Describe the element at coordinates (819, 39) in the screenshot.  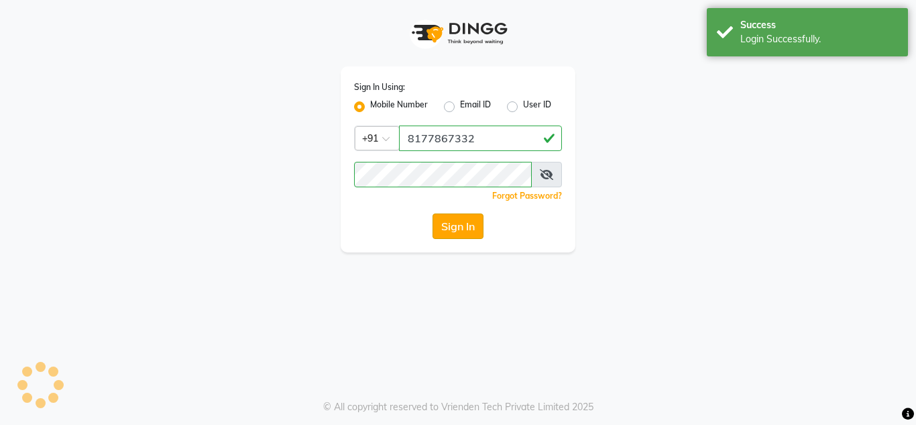
I see `div: Login Successfully.` at that location.